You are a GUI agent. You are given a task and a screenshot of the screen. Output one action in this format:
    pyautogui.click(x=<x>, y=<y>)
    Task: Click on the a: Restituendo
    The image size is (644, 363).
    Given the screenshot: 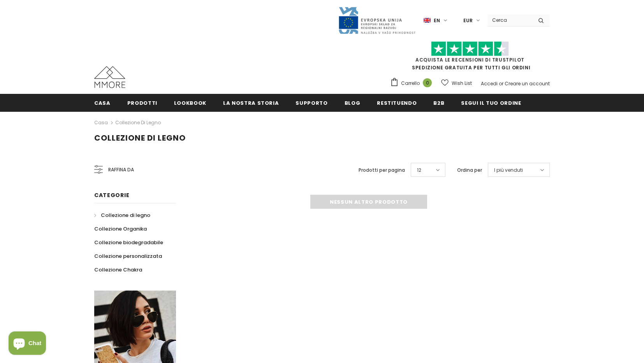 What is the action you would take?
    pyautogui.click(x=397, y=102)
    